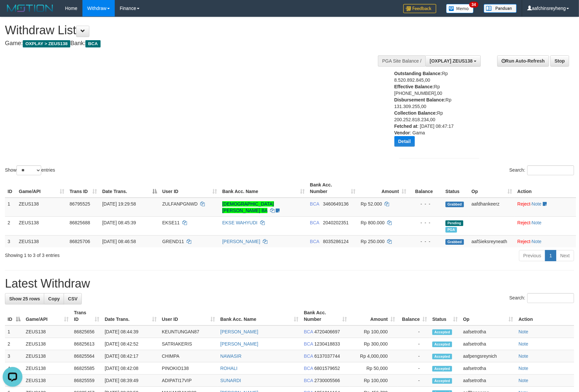 This screenshot has height=392, width=579. Describe the element at coordinates (173, 241) in the screenshot. I see `span: GREND11` at that location.